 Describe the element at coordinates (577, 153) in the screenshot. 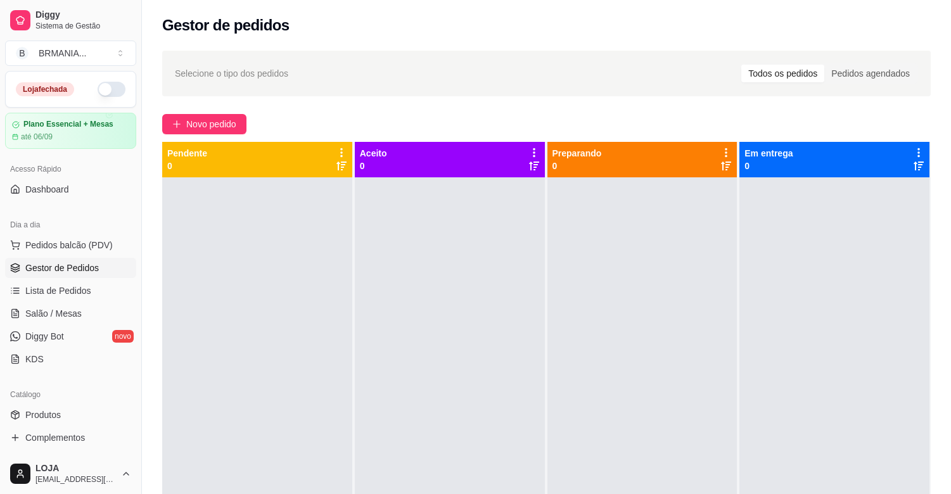

I see `p: Preparando` at that location.